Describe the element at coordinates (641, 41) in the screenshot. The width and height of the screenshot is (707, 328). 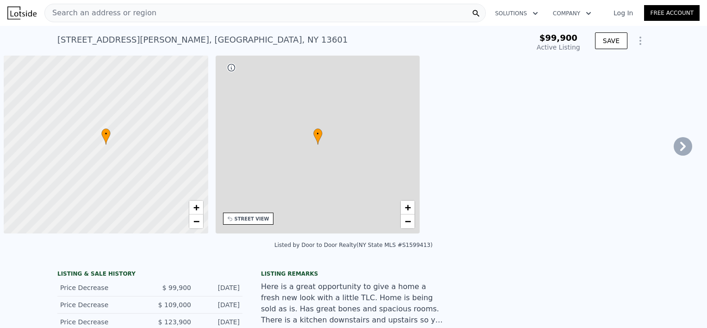
I see `button: Show Options` at that location.